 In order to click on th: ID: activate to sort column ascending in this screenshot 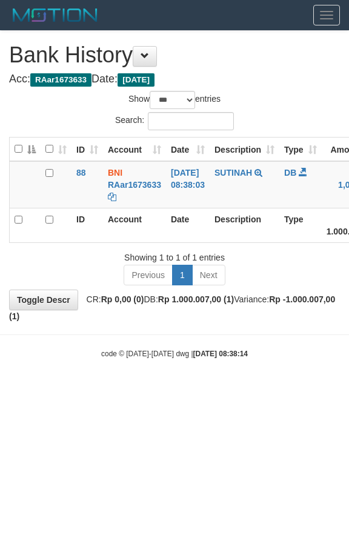, I will do `click(87, 150)`.